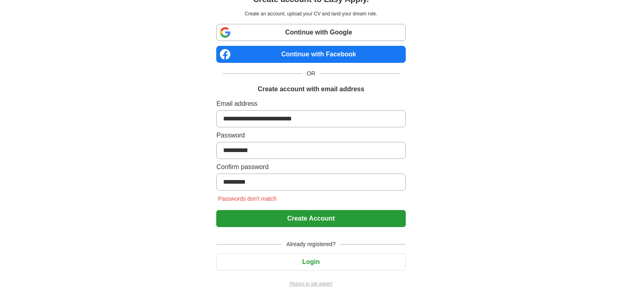 This screenshot has width=622, height=296. What do you see at coordinates (311, 262) in the screenshot?
I see `button: Login` at bounding box center [311, 262].